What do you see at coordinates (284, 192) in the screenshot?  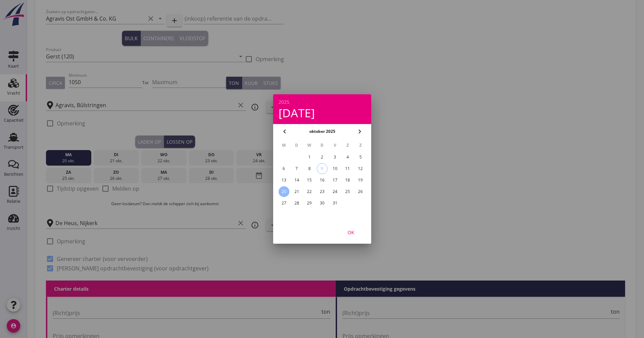 I see `div: 20` at bounding box center [284, 192].